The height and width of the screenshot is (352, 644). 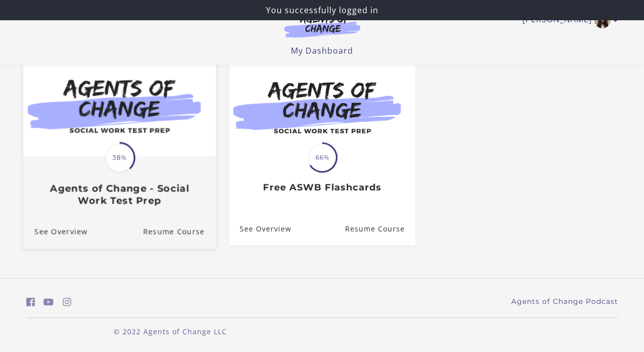 I want to click on a: Agents of Change - Social Work Test Prep: Resume Course, so click(x=180, y=232).